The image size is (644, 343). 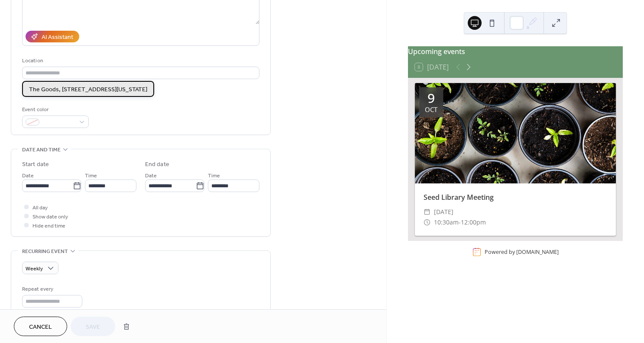 I want to click on div: Repeat every, so click(x=51, y=289).